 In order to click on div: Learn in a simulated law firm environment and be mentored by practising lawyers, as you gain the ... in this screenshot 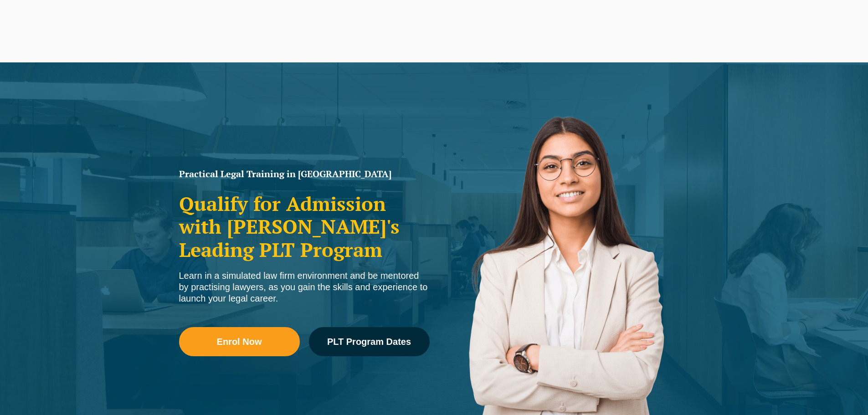, I will do `click(305, 287)`.